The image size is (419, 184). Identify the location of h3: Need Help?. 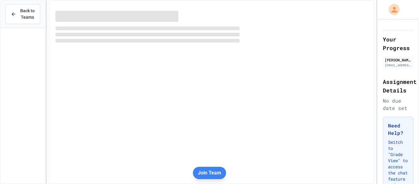
(398, 129).